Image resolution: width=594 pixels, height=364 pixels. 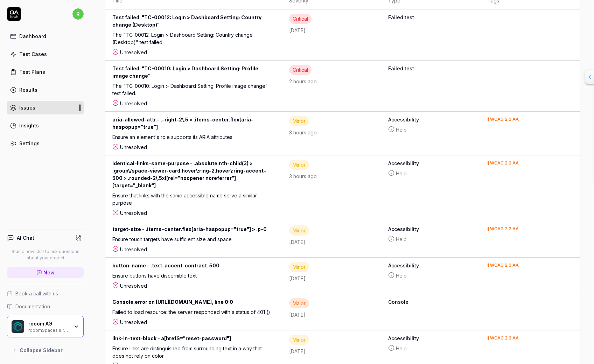 What do you see at coordinates (503, 229) in the screenshot?
I see `button: WCAG 2.2 AA` at bounding box center [503, 229].